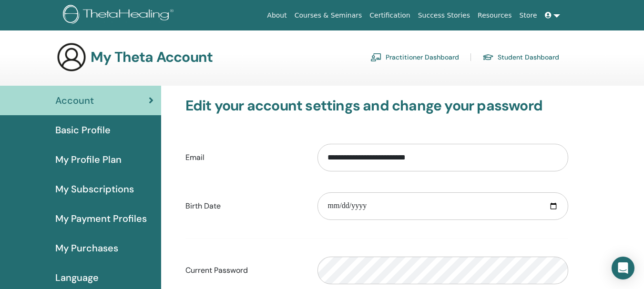 Image resolution: width=644 pixels, height=289 pixels. I want to click on span: My Subscriptions, so click(94, 189).